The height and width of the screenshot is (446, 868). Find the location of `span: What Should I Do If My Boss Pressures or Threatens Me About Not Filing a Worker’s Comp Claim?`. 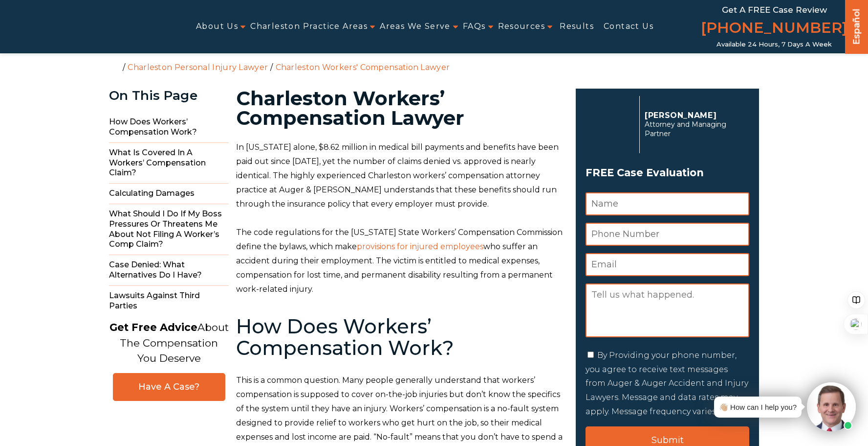

span: What Should I Do If My Boss Pressures or Threatens Me About Not Filing a Worker’s Comp Claim? is located at coordinates (169, 230).